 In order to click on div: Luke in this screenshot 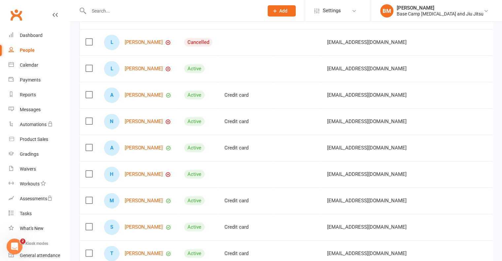, I will do `click(112, 69)`.